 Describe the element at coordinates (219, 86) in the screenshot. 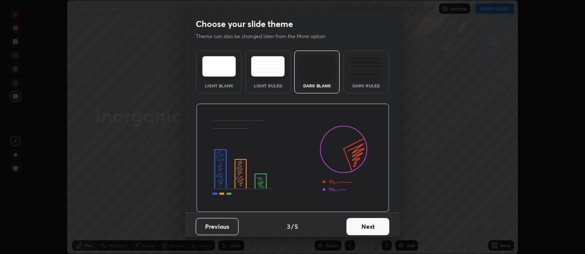

I see `div: Light Blank` at that location.